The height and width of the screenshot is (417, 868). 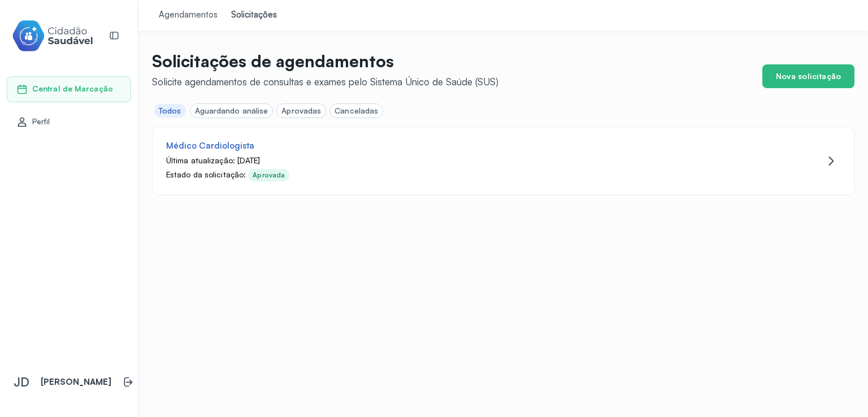 What do you see at coordinates (325, 61) in the screenshot?
I see `p: Solicitações de agendamentos` at bounding box center [325, 61].